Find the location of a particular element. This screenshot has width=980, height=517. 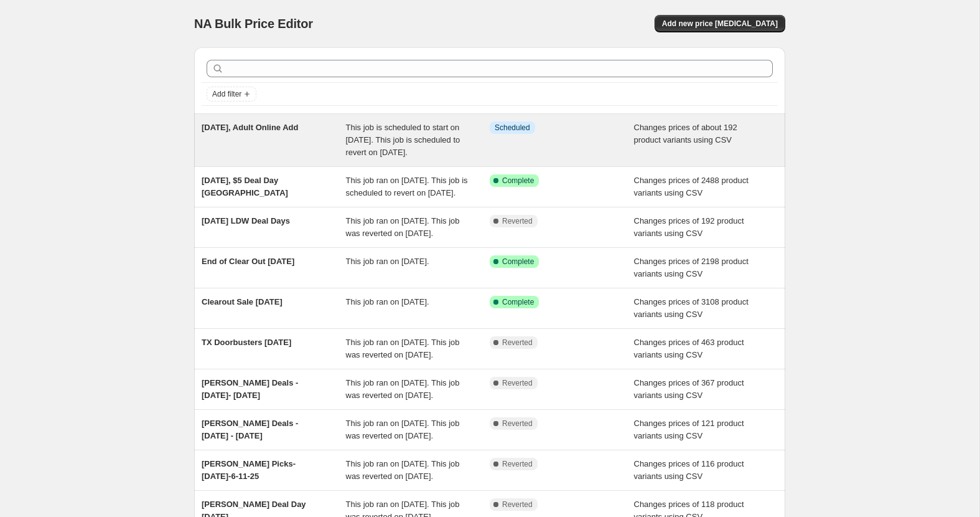

button: Add filter is located at coordinates (231, 94).